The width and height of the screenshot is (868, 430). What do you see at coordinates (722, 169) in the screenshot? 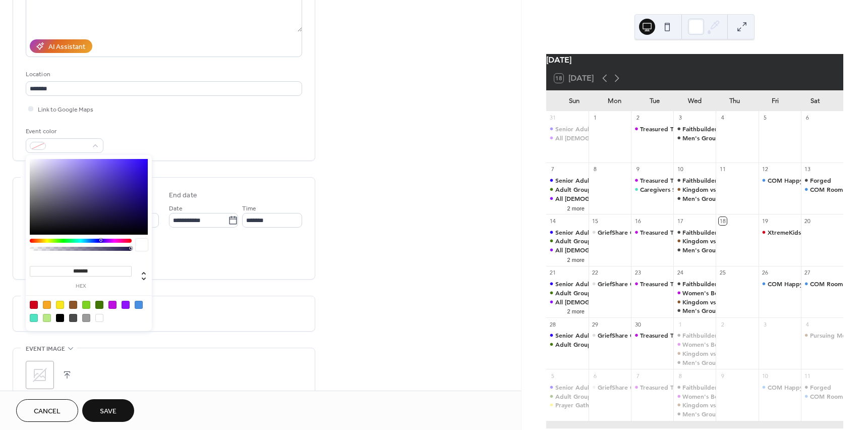
I see `div: 11` at bounding box center [722, 169].